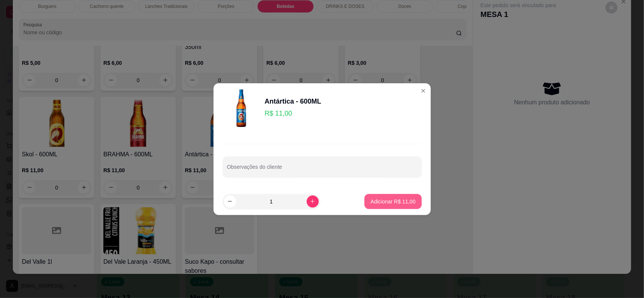 This screenshot has width=644, height=298. What do you see at coordinates (313, 201) in the screenshot?
I see `button: increase-product-quantity` at bounding box center [313, 201].